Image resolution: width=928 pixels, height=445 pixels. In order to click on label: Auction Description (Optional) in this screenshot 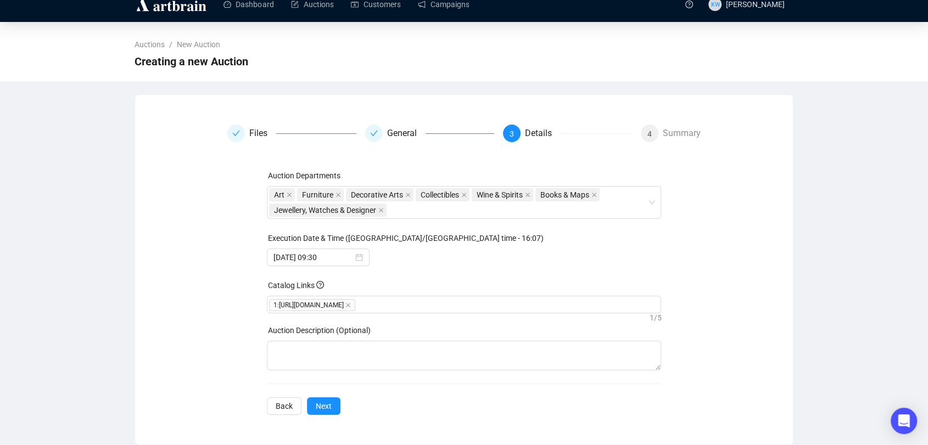, I will do `click(319, 331)`.